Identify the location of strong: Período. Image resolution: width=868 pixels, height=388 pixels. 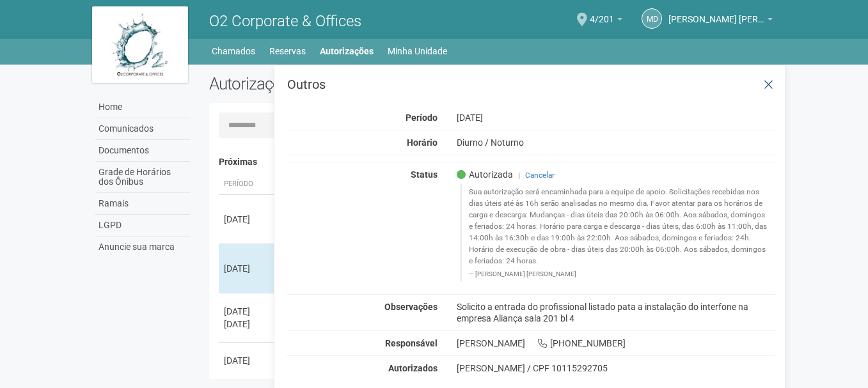
(422, 118).